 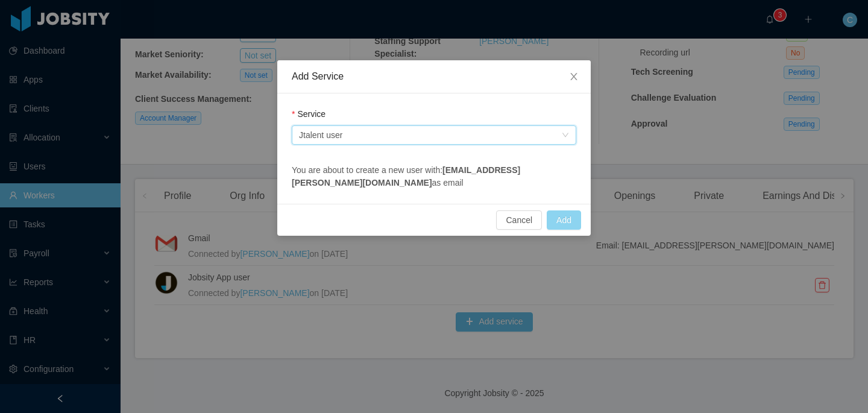 What do you see at coordinates (574, 77) in the screenshot?
I see `i: icon: close` at bounding box center [574, 77].